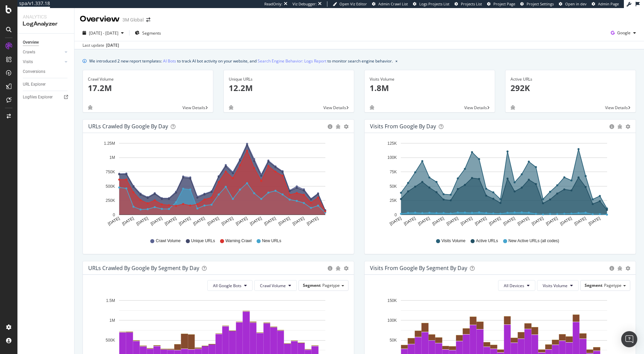 This screenshot has width=644, height=354. I want to click on span: All Google Bots, so click(227, 286).